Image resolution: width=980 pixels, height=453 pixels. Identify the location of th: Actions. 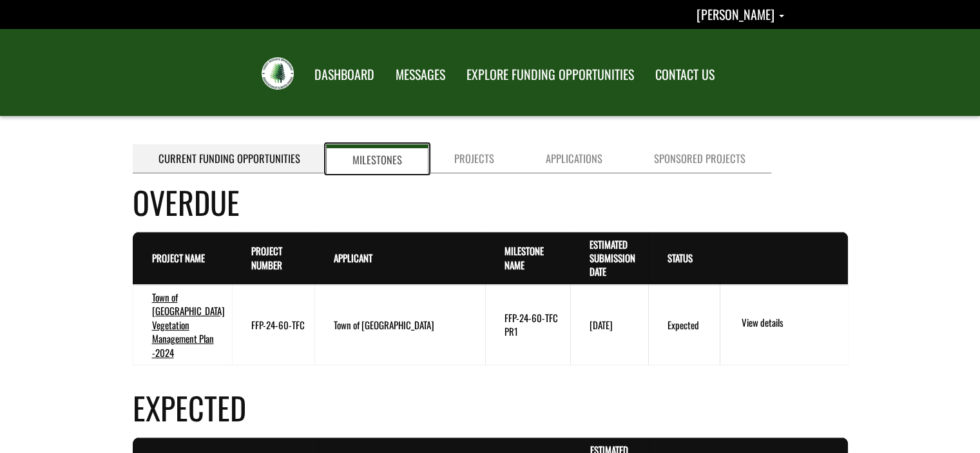
(784, 259).